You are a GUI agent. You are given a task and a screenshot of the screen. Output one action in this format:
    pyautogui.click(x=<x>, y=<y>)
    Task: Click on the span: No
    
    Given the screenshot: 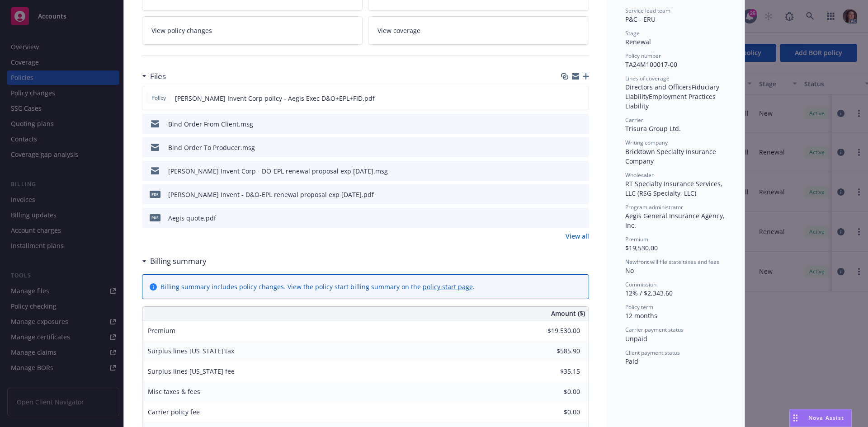 What is the action you would take?
    pyautogui.click(x=629, y=270)
    